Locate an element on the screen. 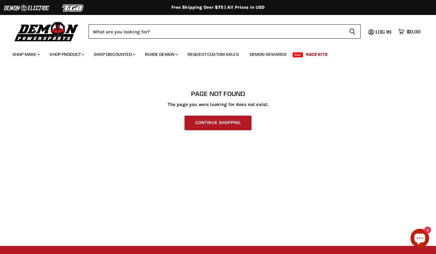 The height and width of the screenshot is (254, 436). a: Race Kits is located at coordinates (316, 54).